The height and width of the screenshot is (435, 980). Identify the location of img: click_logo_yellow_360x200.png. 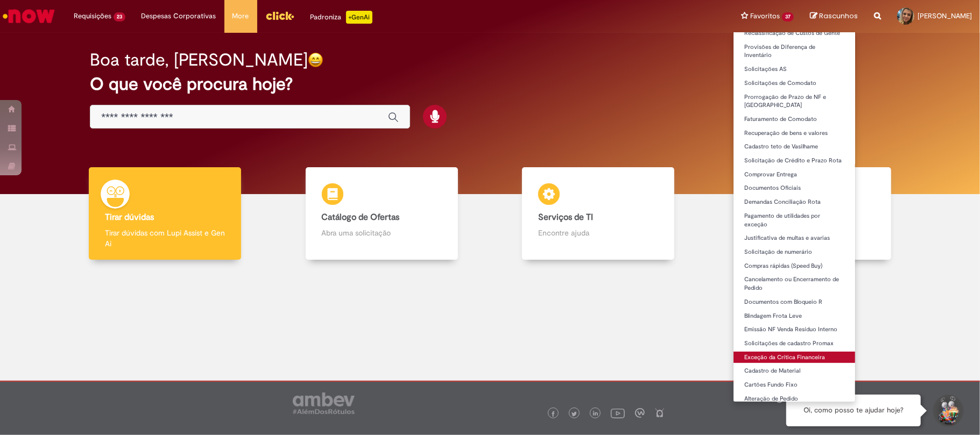
(280, 15).